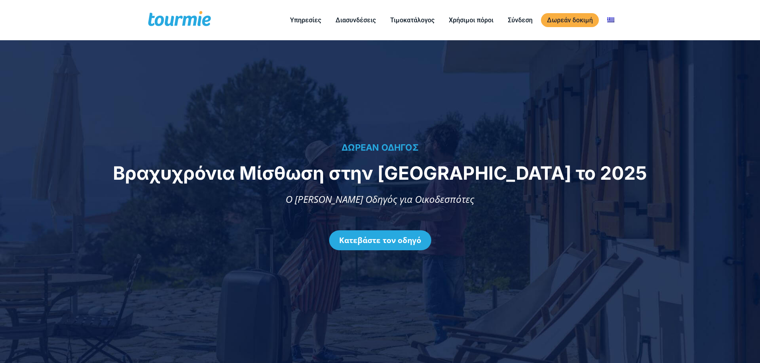 The height and width of the screenshot is (363, 760). What do you see at coordinates (305, 20) in the screenshot?
I see `a: Υπηρεσίες` at bounding box center [305, 20].